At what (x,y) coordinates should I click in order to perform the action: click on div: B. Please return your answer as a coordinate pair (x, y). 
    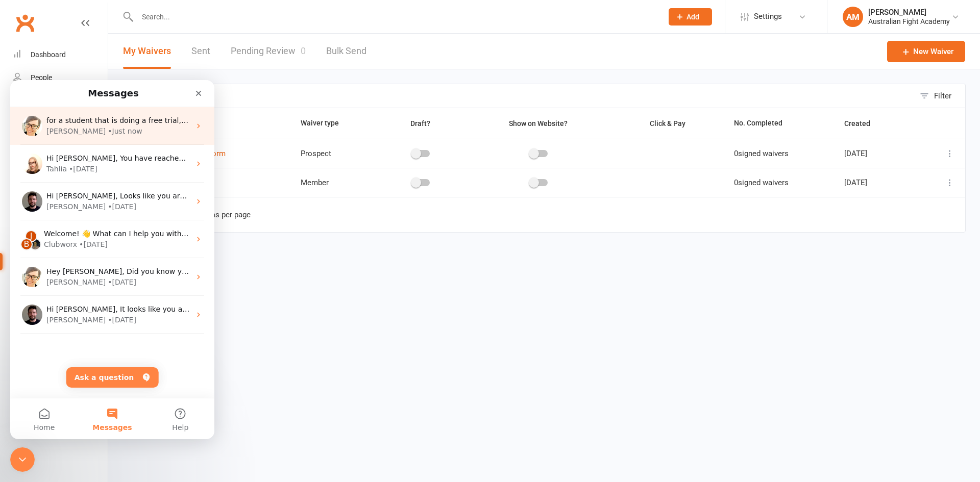
    Looking at the image, I should click on (16, 165).